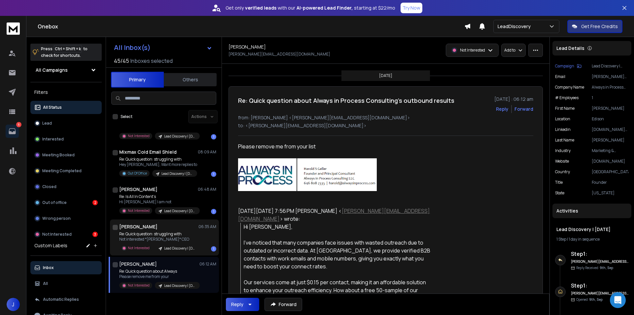 The height and width of the screenshot is (315, 634). Describe the element at coordinates (561, 239) in the screenshot. I see `span: 1 Step` at that location.